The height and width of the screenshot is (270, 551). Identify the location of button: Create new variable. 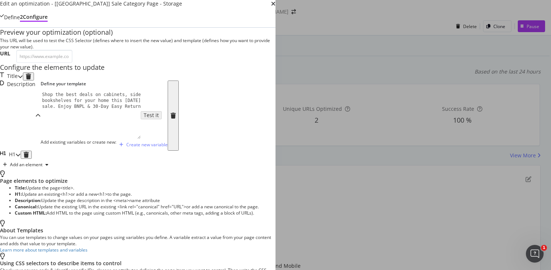
(142, 145).